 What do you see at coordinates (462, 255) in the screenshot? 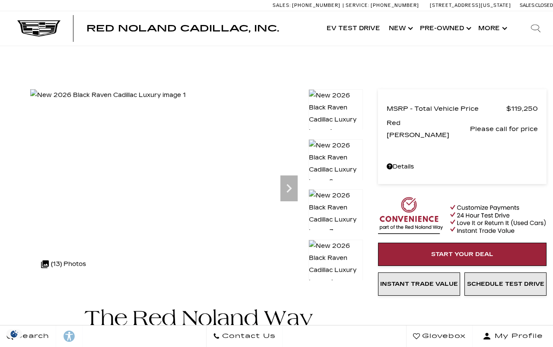
I see `span: Start Your Deal` at bounding box center [462, 255].